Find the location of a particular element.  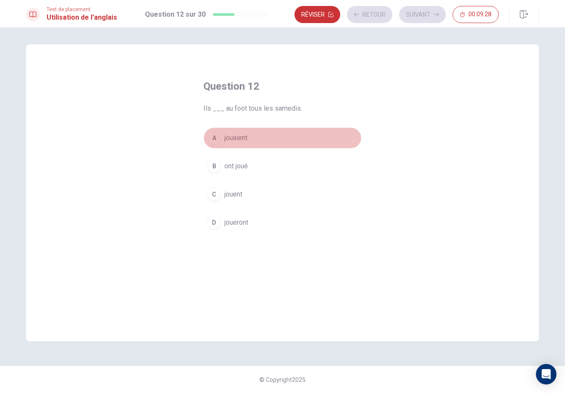

button: Cjouent is located at coordinates (283, 195).